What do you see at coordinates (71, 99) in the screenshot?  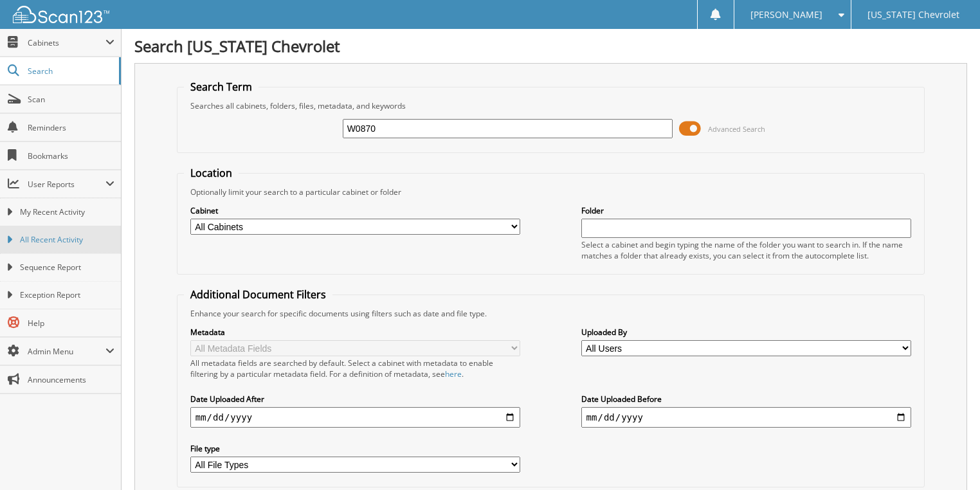 I see `span: Scan` at bounding box center [71, 99].